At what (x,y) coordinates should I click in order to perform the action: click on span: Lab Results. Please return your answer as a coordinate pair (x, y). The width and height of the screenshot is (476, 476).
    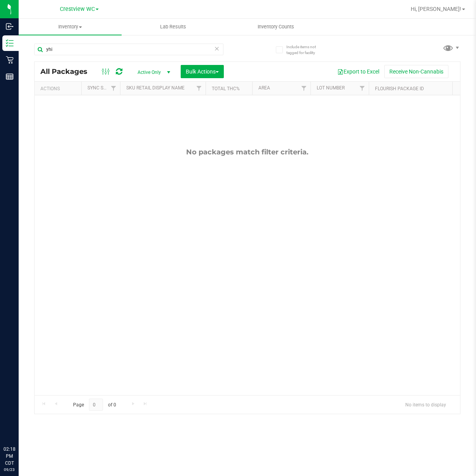
    Looking at the image, I should click on (173, 27).